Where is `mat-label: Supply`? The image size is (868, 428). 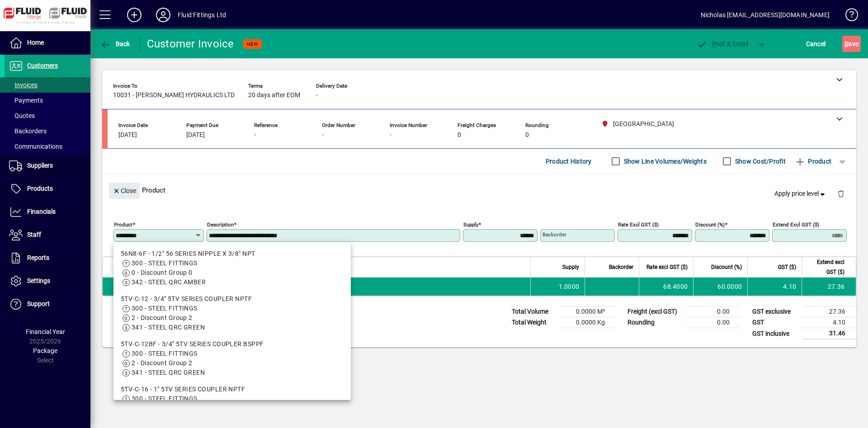
mat-label: Supply is located at coordinates (470, 225).